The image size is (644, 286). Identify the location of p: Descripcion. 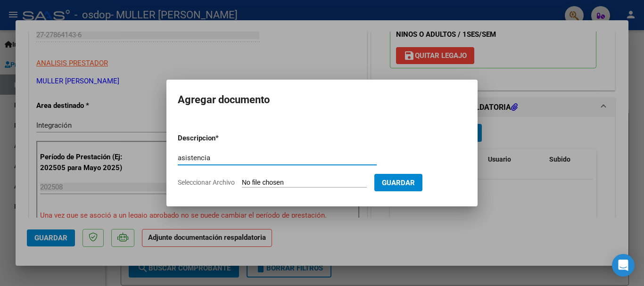
(221, 138).